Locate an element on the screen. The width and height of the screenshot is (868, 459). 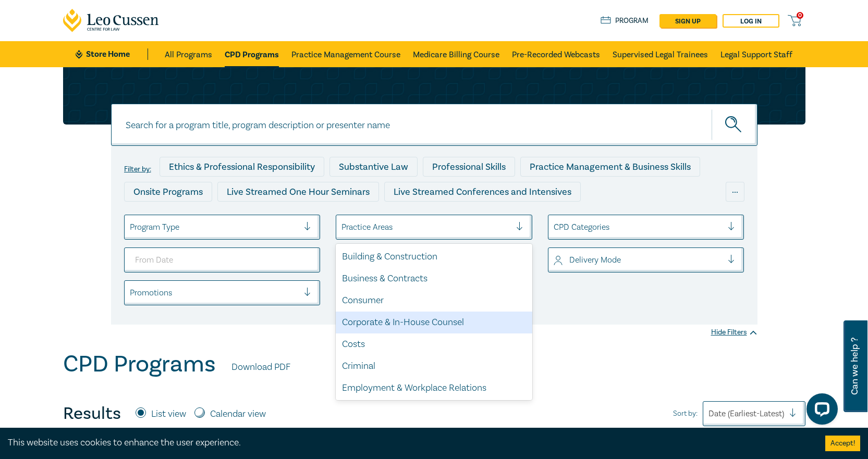
label: Calendar view is located at coordinates (238, 414).